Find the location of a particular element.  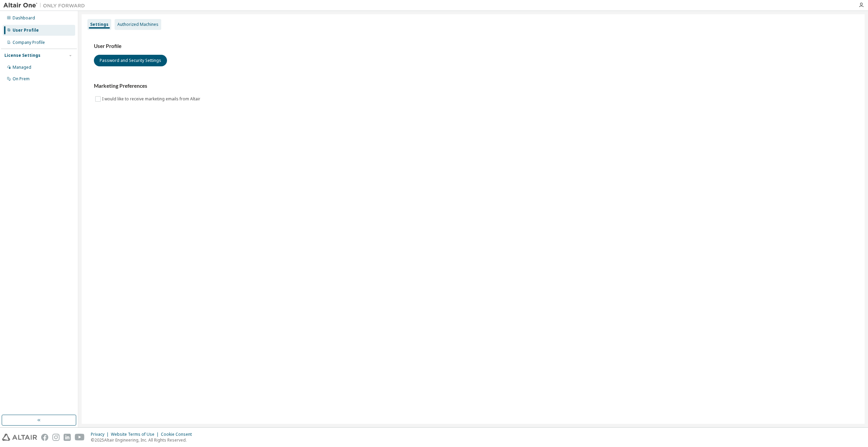

button: Password and Security Settings is located at coordinates (130, 60).